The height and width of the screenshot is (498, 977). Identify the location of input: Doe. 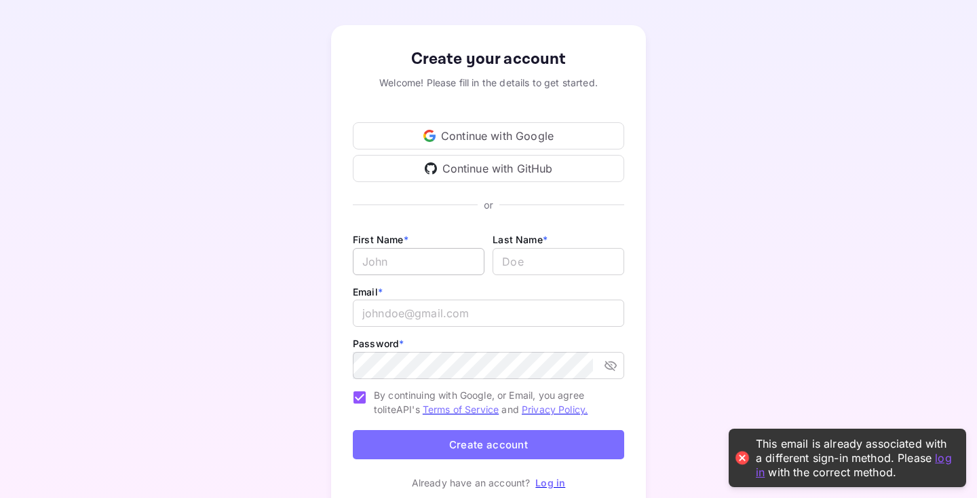
(559, 261).